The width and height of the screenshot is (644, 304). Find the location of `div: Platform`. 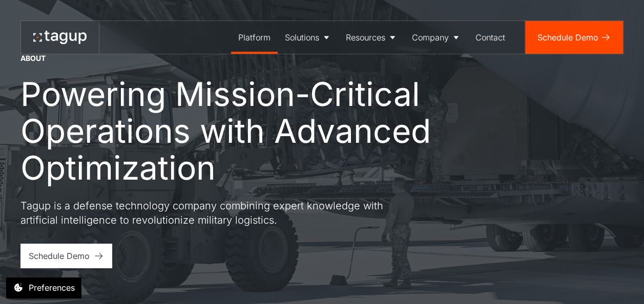

div: Platform is located at coordinates (254, 37).